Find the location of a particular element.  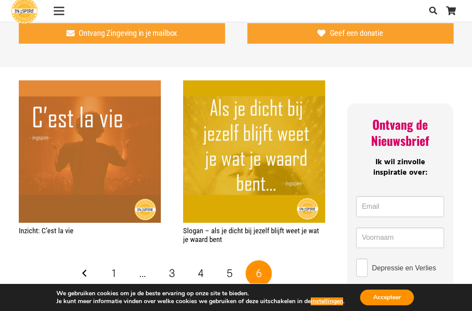

span: Geef een donatie is located at coordinates (357, 33).